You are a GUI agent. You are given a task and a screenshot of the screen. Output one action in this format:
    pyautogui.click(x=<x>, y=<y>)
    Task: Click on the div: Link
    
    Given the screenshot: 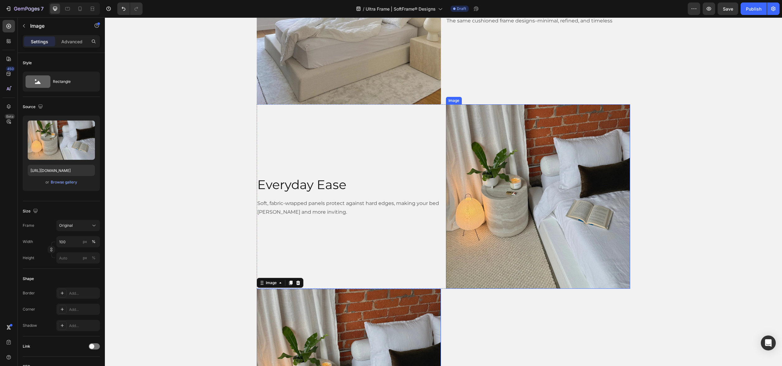 What is the action you would take?
    pyautogui.click(x=26, y=346)
    